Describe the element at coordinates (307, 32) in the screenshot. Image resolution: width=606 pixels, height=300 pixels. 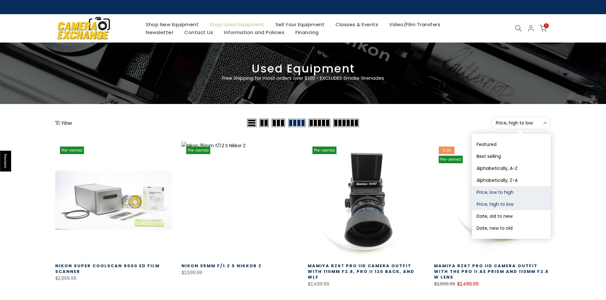
I see `a: Financing` at that location.